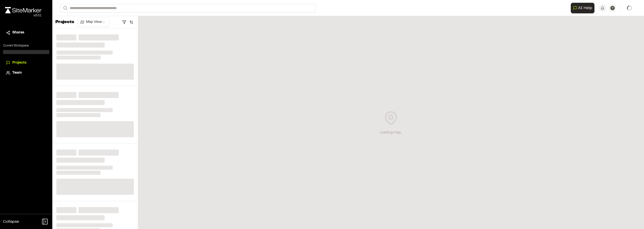 This screenshot has height=229, width=644. Describe the element at coordinates (65, 8) in the screenshot. I see `button: Search` at that location.